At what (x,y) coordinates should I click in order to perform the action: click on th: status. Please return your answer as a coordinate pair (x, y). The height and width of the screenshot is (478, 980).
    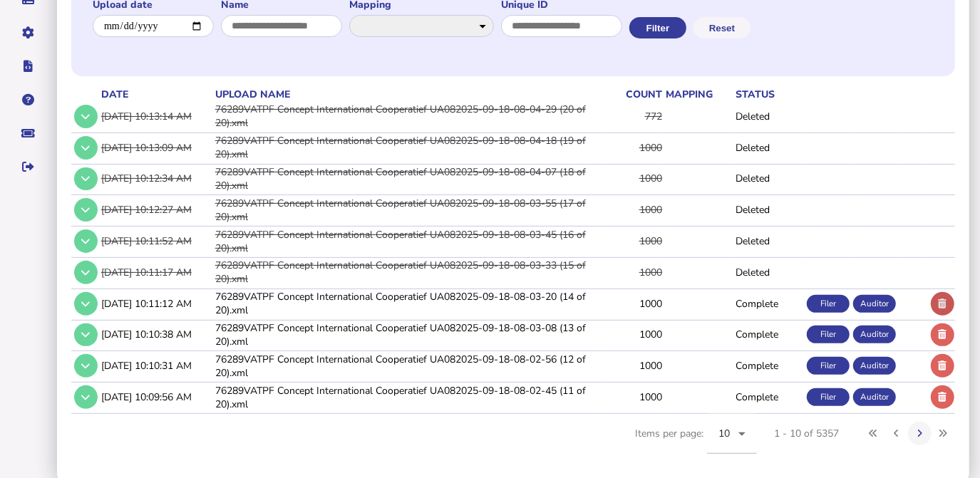
    Looking at the image, I should click on (768, 94).